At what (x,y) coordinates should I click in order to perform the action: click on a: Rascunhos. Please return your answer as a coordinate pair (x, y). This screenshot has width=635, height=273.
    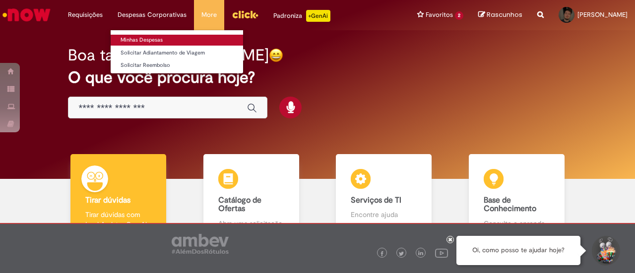
    Looking at the image, I should click on (500, 15).